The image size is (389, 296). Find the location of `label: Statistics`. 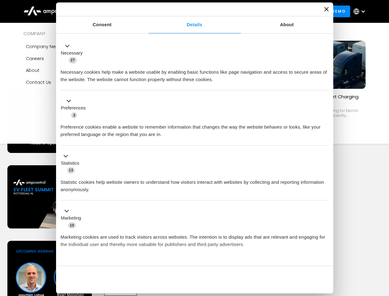

label: Statistics is located at coordinates (70, 163).